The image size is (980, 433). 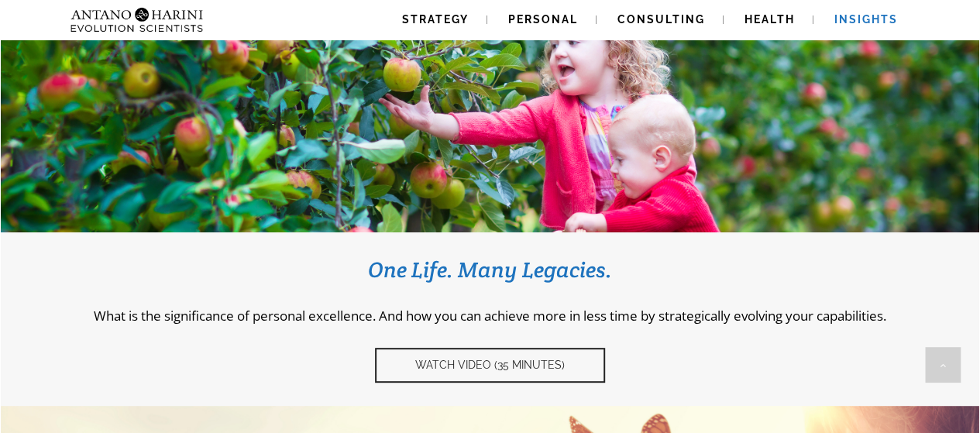 I want to click on p: What is the significance of personal excellence. And how you can achieve more in less time by str..., so click(x=490, y=316).